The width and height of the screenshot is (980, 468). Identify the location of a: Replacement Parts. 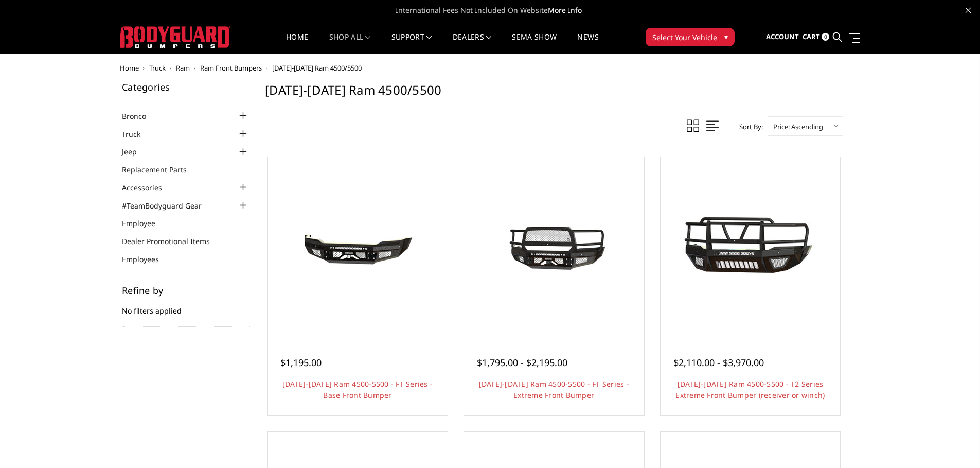
(160, 170).